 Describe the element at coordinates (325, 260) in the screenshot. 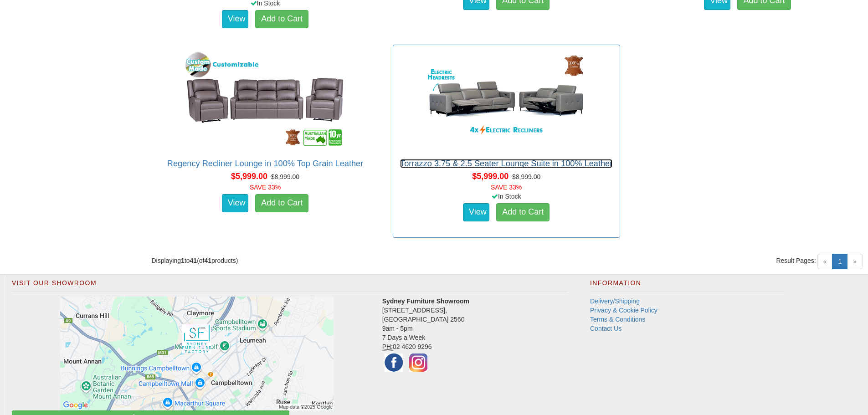

I see `div: Displaying to (of products)` at that location.